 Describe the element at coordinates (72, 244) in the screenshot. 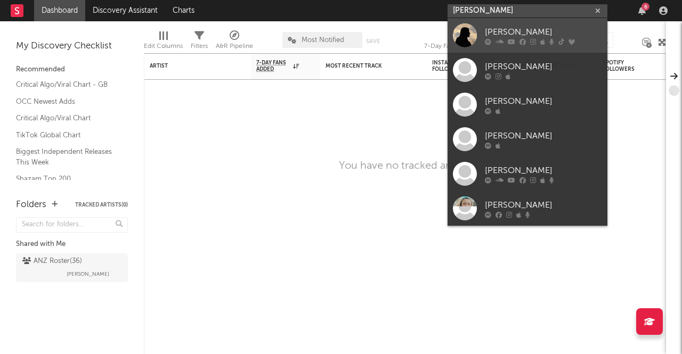

I see `div: Shared with Me` at that location.